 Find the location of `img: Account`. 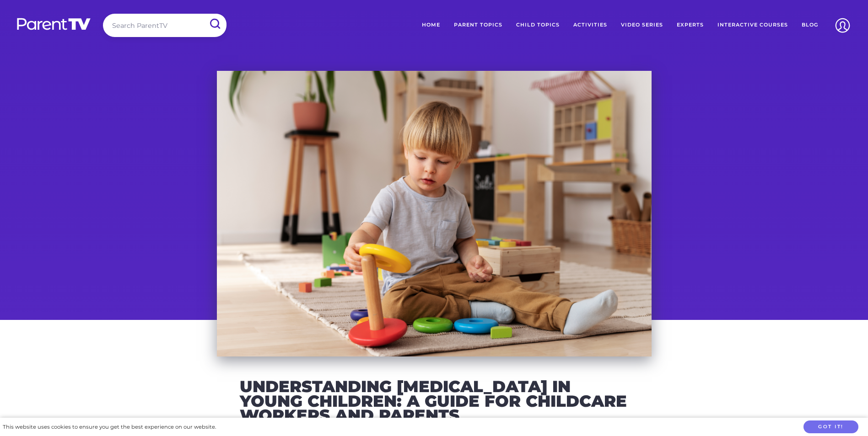

img: Account is located at coordinates (843, 25).